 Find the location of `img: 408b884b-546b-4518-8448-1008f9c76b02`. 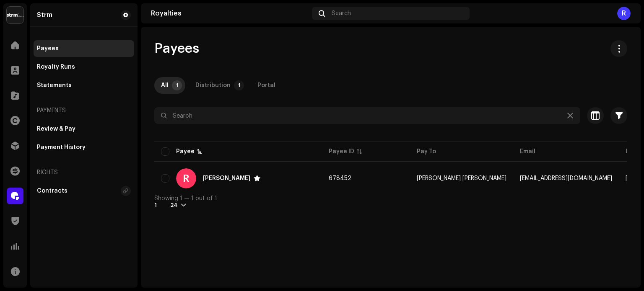

img: 408b884b-546b-4518-8448-1008f9c76b02 is located at coordinates (15, 15).